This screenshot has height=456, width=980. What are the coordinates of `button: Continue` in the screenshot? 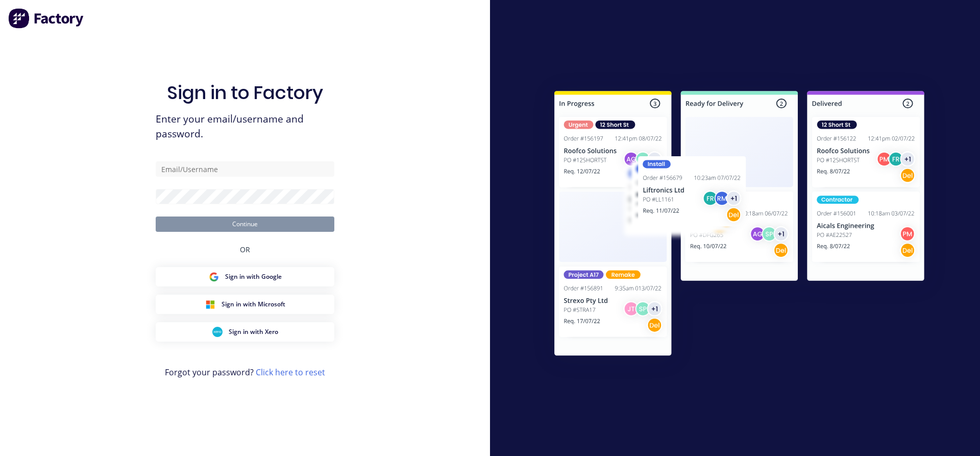 It's located at (245, 224).